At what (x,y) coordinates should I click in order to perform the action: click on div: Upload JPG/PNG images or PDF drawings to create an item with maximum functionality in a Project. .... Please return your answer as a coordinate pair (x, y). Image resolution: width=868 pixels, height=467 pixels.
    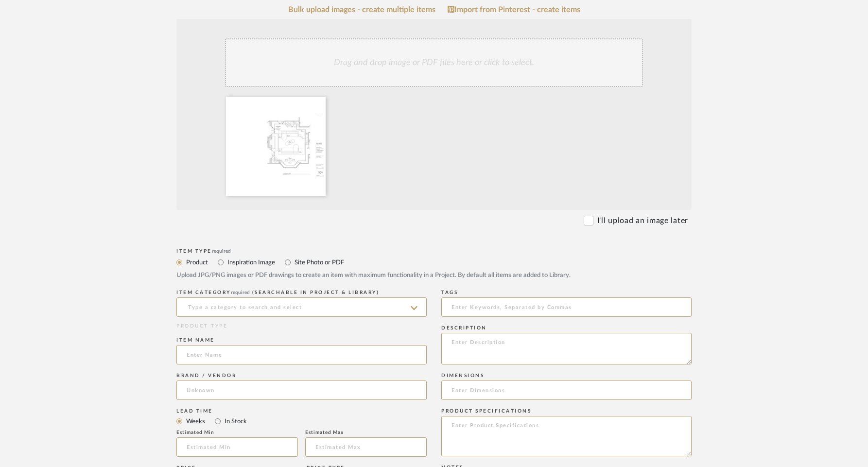
    Looking at the image, I should click on (434, 276).